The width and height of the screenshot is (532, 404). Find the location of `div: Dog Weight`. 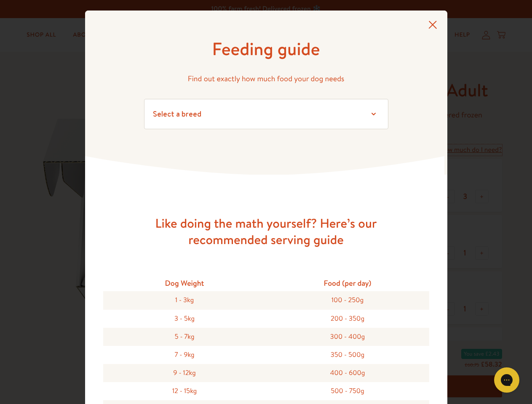

div: Dog Weight is located at coordinates (184, 284).